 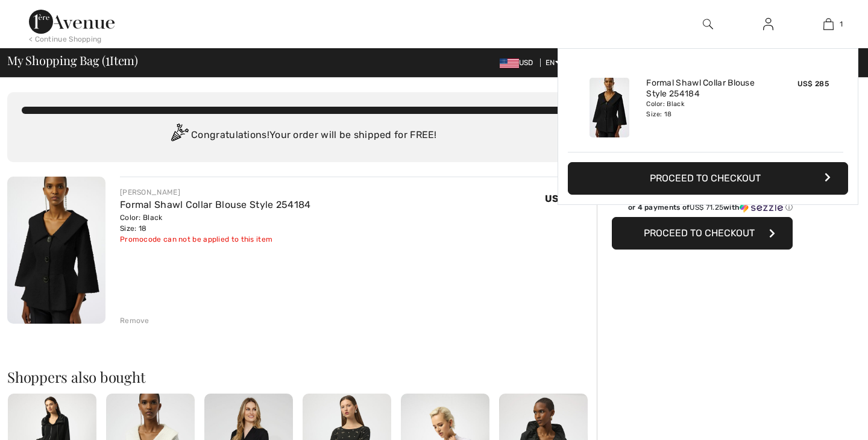 What do you see at coordinates (509, 64) in the screenshot?
I see `img: US Dollar` at bounding box center [509, 64].